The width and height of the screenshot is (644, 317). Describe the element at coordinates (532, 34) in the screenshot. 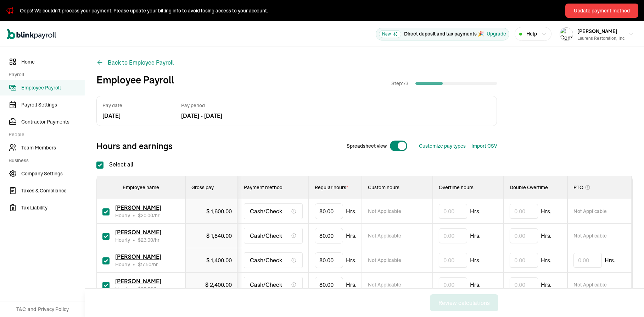

I see `span: Help` at that location.